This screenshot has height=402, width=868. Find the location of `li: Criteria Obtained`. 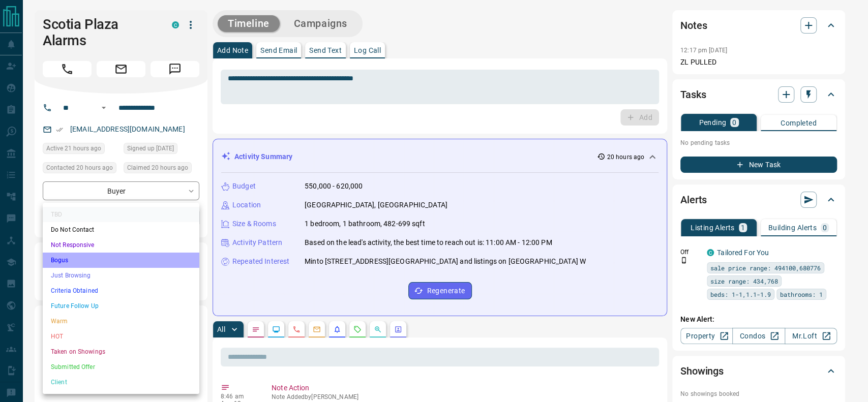

li: Criteria Obtained is located at coordinates (121, 291).